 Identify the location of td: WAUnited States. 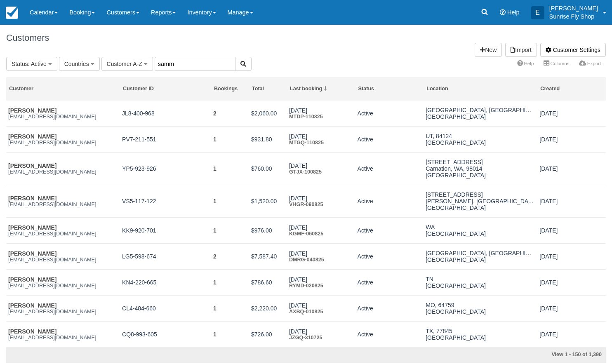
(480, 230).